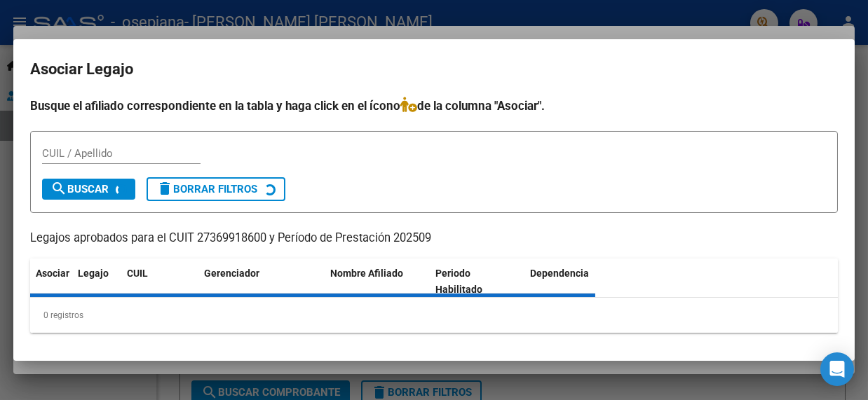  What do you see at coordinates (165, 189) in the screenshot?
I see `mat-icon: delete` at bounding box center [165, 189].